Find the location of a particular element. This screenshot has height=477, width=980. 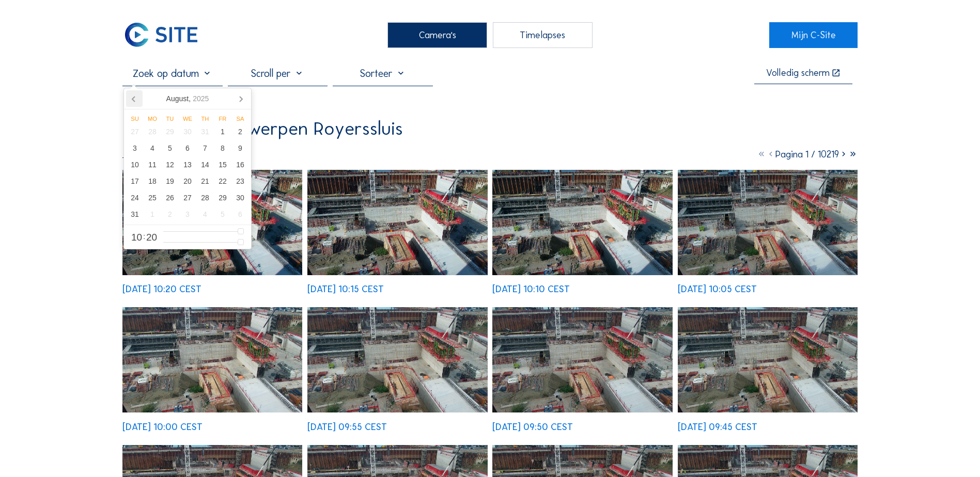

a: C-SITE Logo is located at coordinates (166, 35).